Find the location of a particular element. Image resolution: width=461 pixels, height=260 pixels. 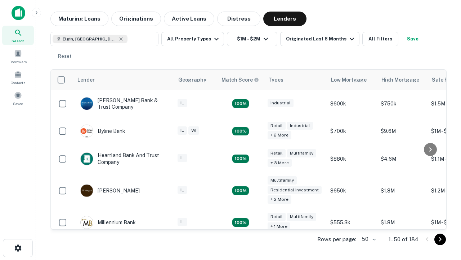

th: Geography is located at coordinates (196, 80).